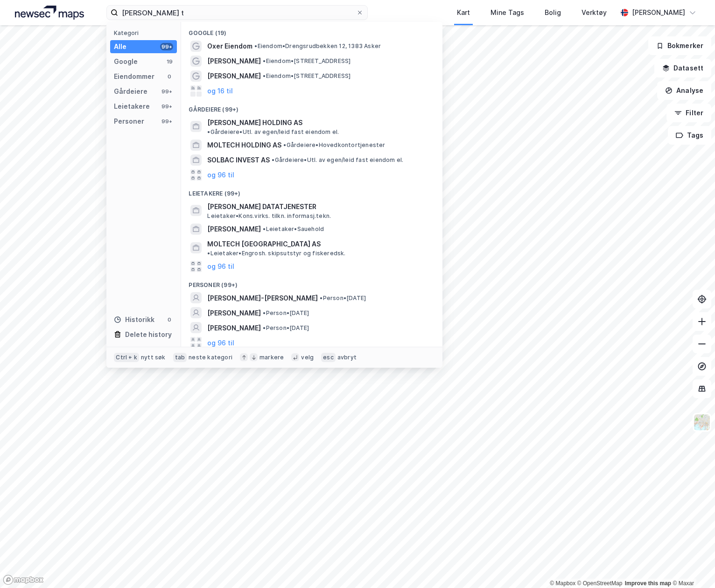 This screenshot has height=588, width=715. I want to click on span: MOLTECH HOLDING AS, so click(244, 146).